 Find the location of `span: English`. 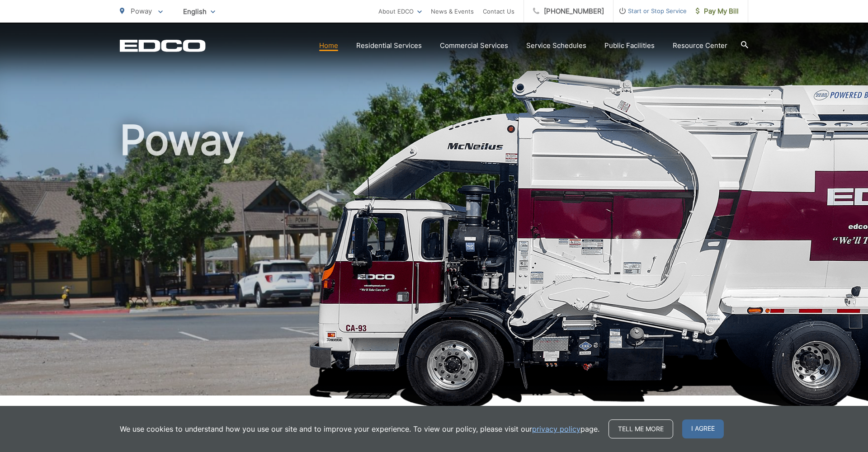

span: English is located at coordinates (199, 11).